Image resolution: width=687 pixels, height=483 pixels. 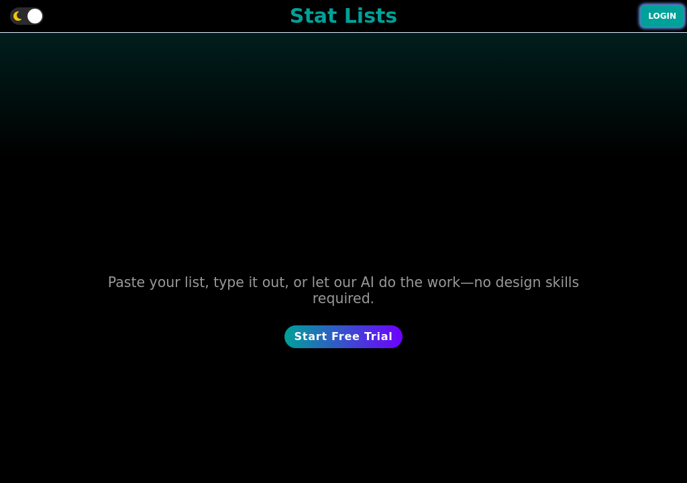 What do you see at coordinates (343, 290) in the screenshot?
I see `h2: Paste your list, type it out, or let our AI do the work—no design skills required.` at bounding box center [343, 290].